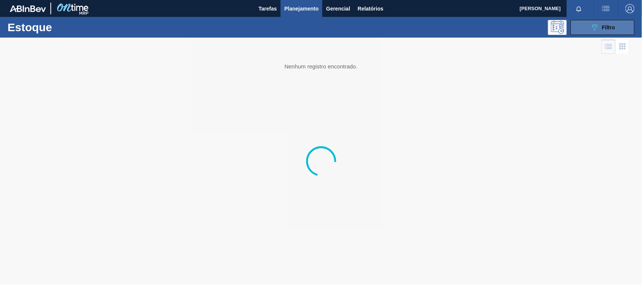 Image resolution: width=642 pixels, height=285 pixels. Describe the element at coordinates (301, 9) in the screenshot. I see `span: Planejamento` at that location.